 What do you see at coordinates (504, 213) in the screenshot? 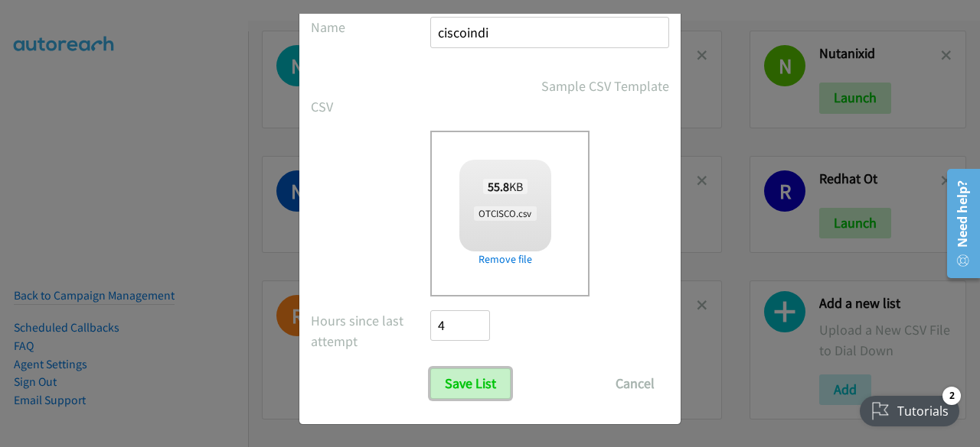
I see `span: OTCISCO.csv` at bounding box center [504, 213].